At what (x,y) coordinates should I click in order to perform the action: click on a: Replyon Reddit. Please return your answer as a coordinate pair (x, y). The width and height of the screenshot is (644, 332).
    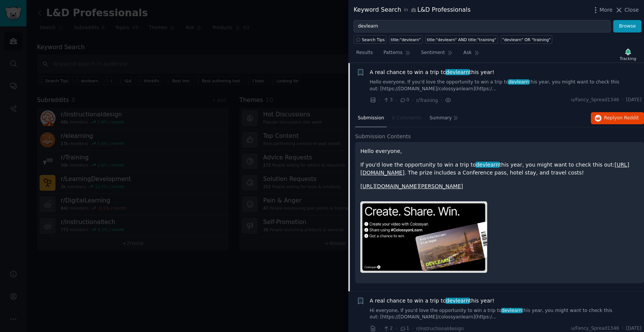
    Looking at the image, I should click on (617, 118).